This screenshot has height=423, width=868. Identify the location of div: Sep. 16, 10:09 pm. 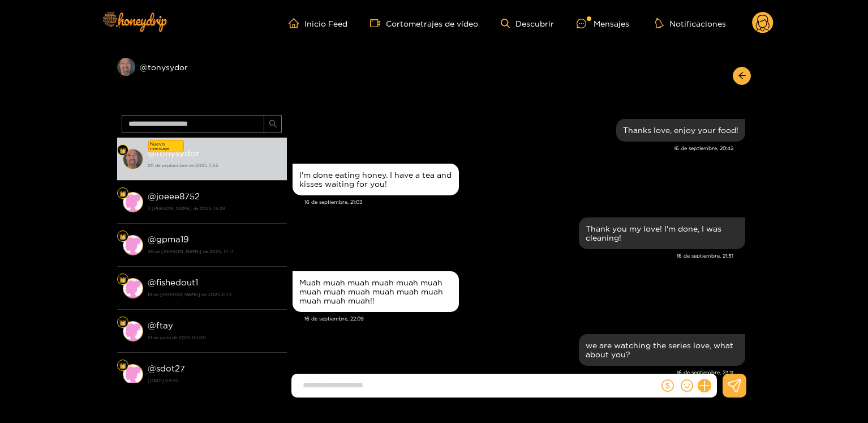
(376, 291).